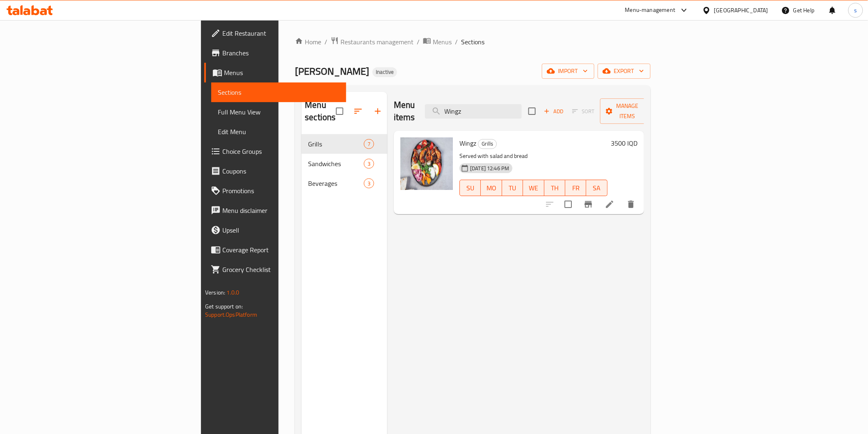 The height and width of the screenshot is (434, 868). Describe the element at coordinates (468, 143) in the screenshot. I see `span: Wingz` at that location.